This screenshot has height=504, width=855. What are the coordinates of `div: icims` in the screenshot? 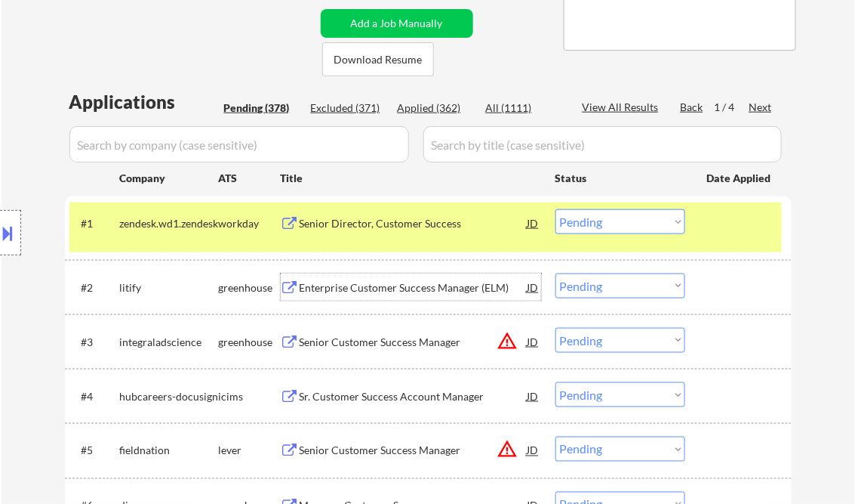 It's located at (250, 396).